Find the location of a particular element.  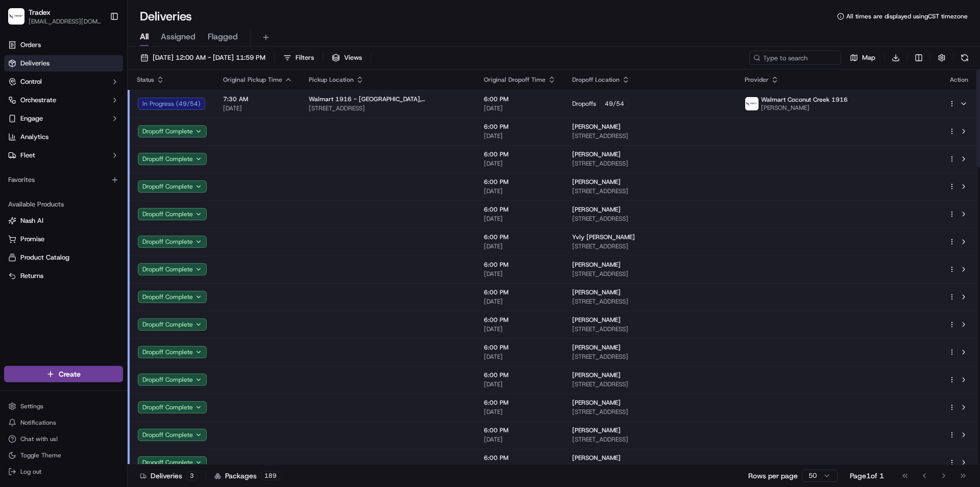

div: Favorites is located at coordinates (63, 180).